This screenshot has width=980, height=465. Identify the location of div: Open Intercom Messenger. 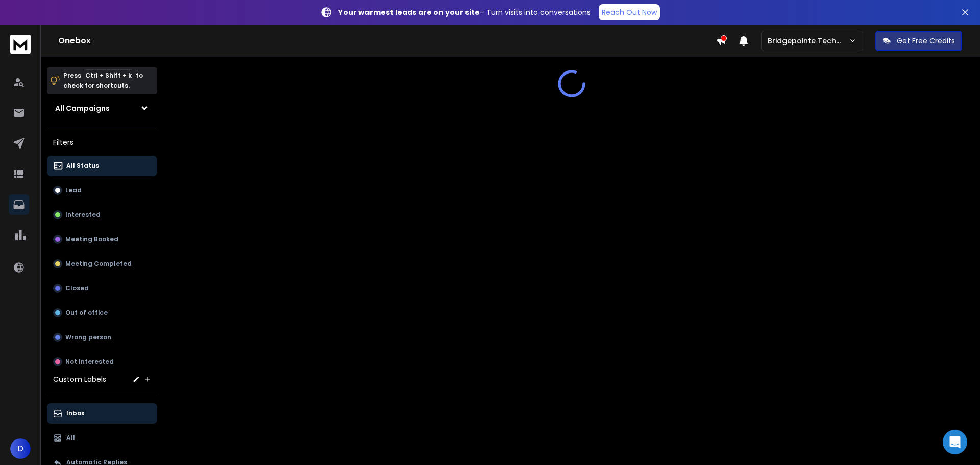
(955, 442).